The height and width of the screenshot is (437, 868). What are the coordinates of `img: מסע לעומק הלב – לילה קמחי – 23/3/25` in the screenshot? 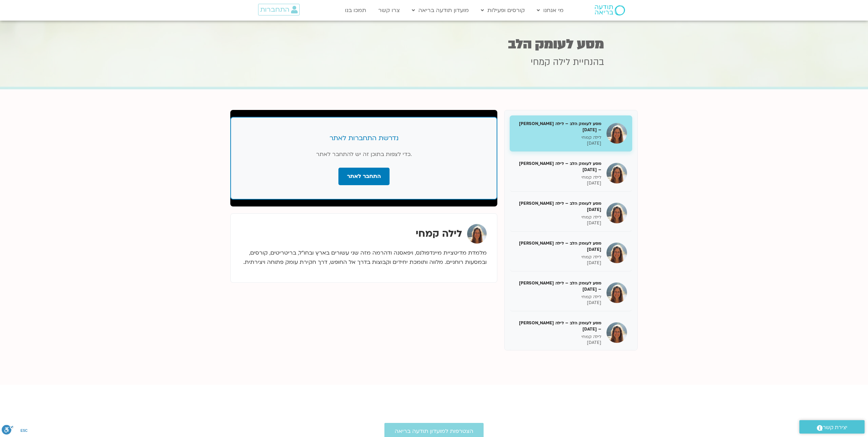 It's located at (617, 292).